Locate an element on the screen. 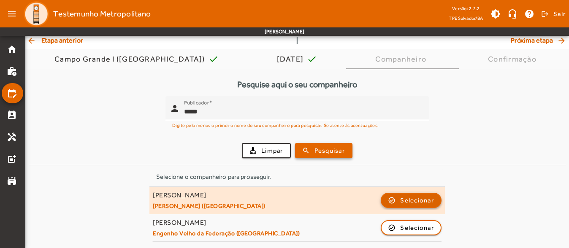  mat-icon: home is located at coordinates (12, 49).